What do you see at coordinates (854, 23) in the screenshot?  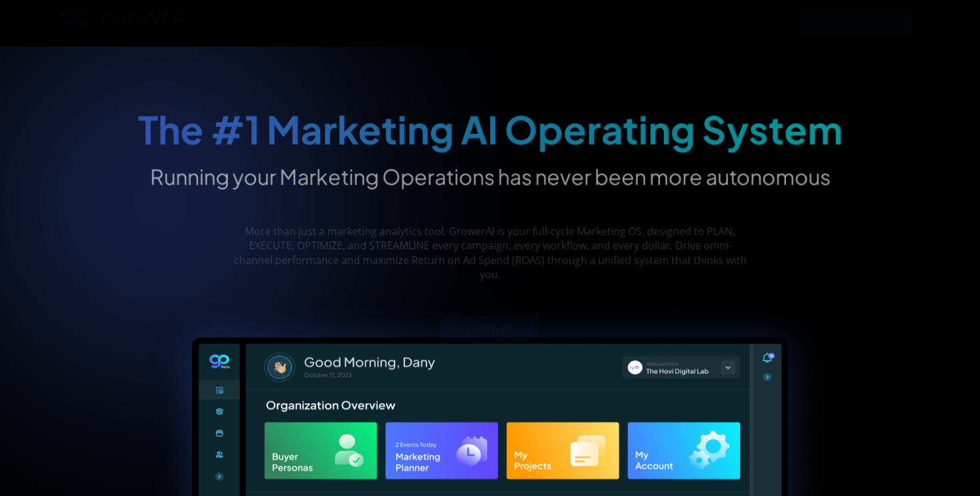 I see `a: Request a demo` at bounding box center [854, 23].